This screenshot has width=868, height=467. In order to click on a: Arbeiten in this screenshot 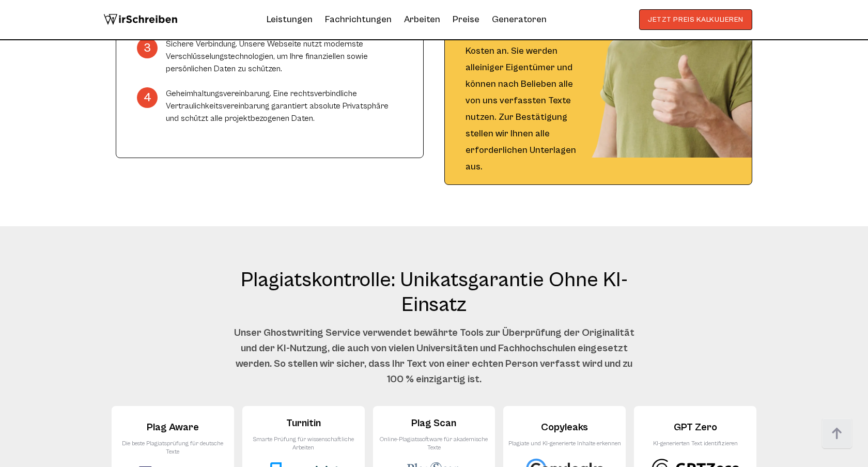, I will do `click(422, 19)`.